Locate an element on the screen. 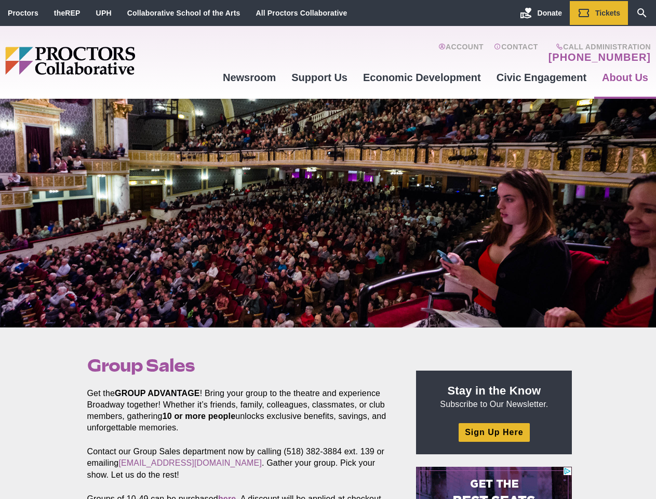 The image size is (656, 499). a: UPH is located at coordinates (104, 13).